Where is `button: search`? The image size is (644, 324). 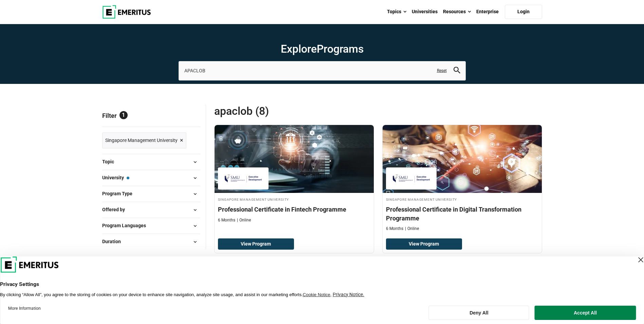 button: search is located at coordinates (457, 71).